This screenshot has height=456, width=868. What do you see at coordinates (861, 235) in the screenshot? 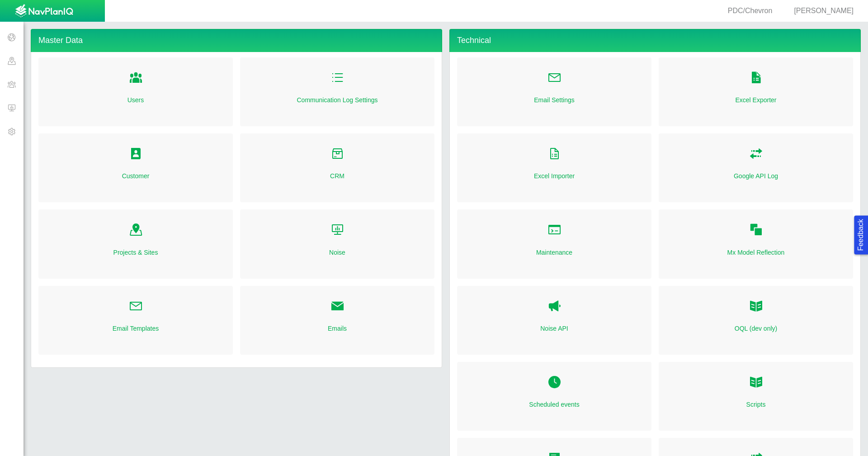
I see `button: Feedback` at bounding box center [861, 235].